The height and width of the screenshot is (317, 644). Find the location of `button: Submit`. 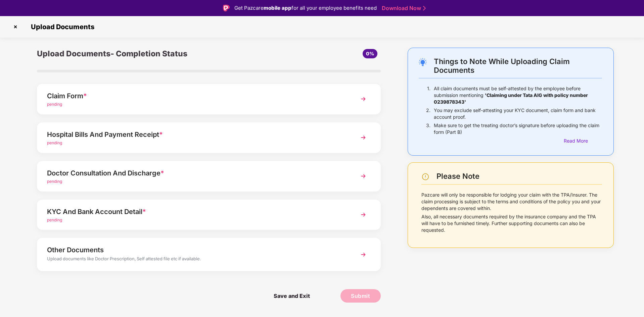

button: Submit is located at coordinates (361, 296).